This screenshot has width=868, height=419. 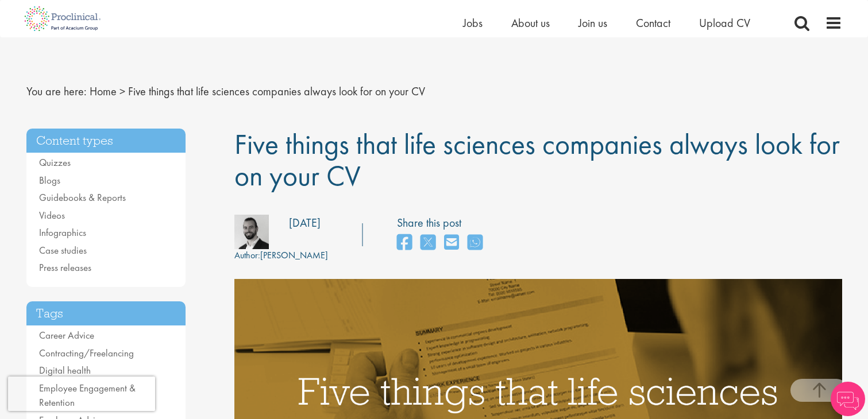 What do you see at coordinates (472, 23) in the screenshot?
I see `span: Jobs` at bounding box center [472, 23].